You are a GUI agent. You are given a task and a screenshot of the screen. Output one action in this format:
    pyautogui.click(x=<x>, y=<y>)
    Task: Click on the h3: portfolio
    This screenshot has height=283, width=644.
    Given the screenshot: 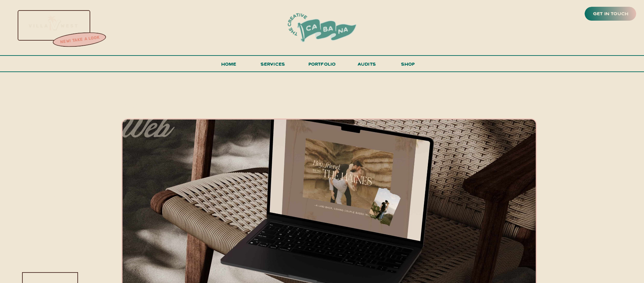 What is the action you would take?
    pyautogui.click(x=322, y=65)
    